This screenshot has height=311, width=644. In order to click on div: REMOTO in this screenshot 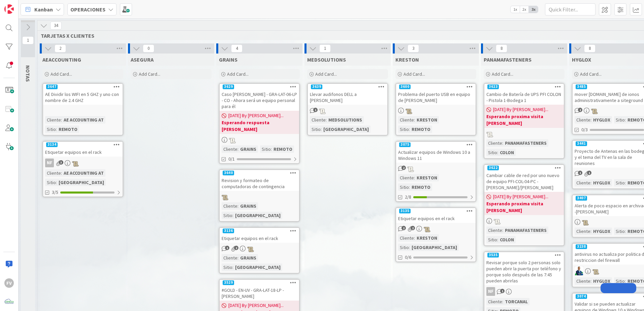, I will do `click(283, 149)`.